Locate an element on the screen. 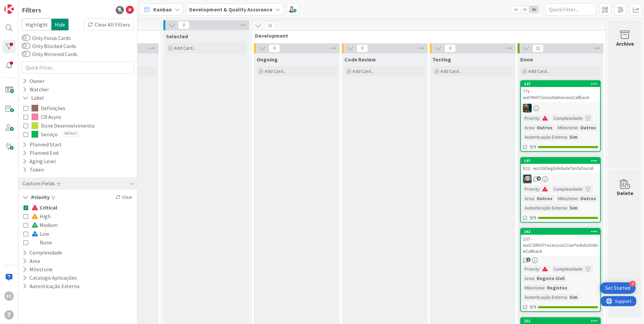 The width and height of the screenshot is (644, 324). div: Archive is located at coordinates (625, 43).